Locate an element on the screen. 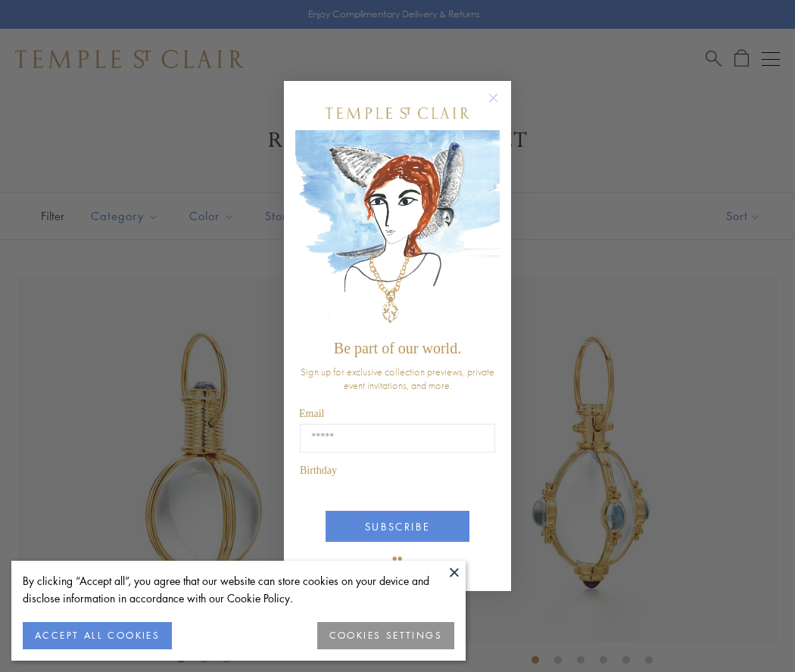  span: Be part of our world. is located at coordinates (398, 348).